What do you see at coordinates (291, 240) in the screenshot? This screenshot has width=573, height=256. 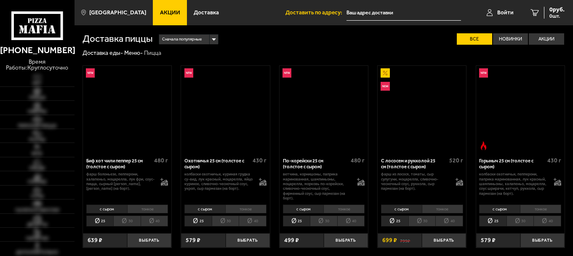 I see `span: 499 ₽` at bounding box center [291, 240].